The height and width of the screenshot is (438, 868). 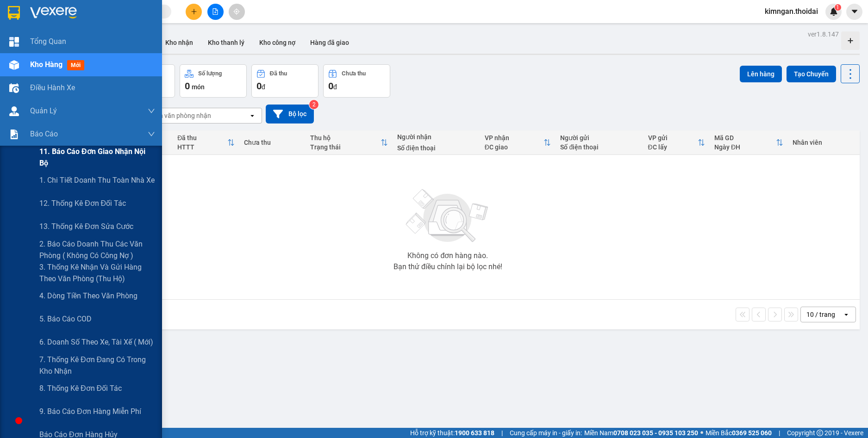 What do you see at coordinates (738, 433) in the screenshot?
I see `span: Miền Bắc` at bounding box center [738, 433].